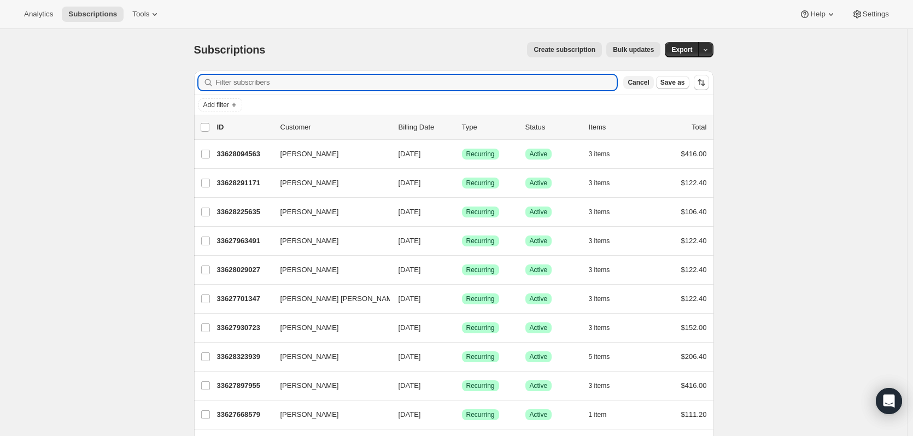  Describe the element at coordinates (244, 183) in the screenshot. I see `p: 33628291171` at that location.